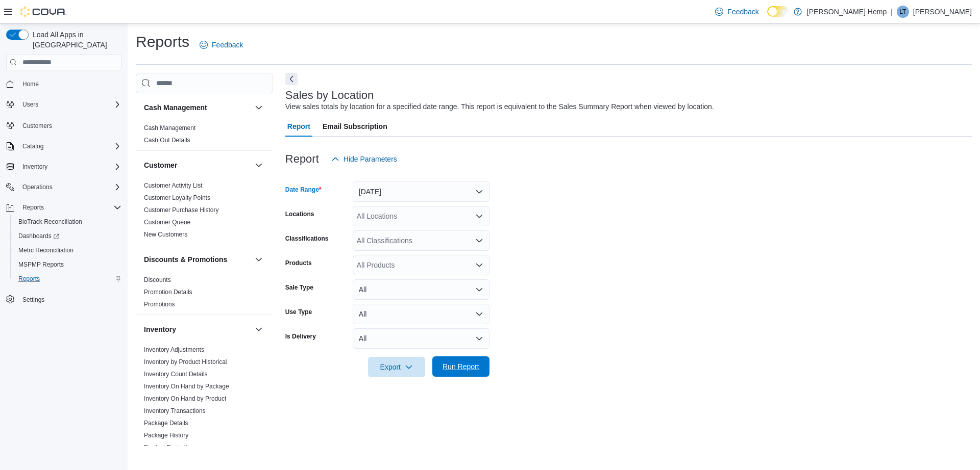 This screenshot has height=470, width=980. I want to click on button: Home, so click(64, 83).